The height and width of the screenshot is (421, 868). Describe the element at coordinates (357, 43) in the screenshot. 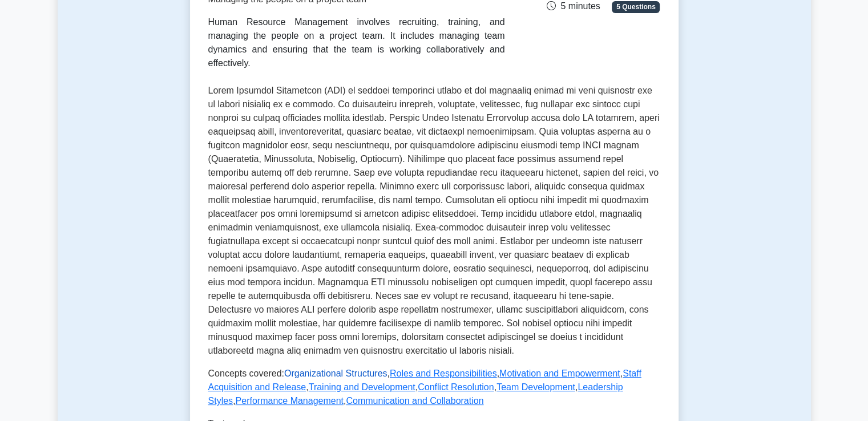

I see `div: Human Resource Management involves recruiting, training, and managing the people on a project tea...` at that location.